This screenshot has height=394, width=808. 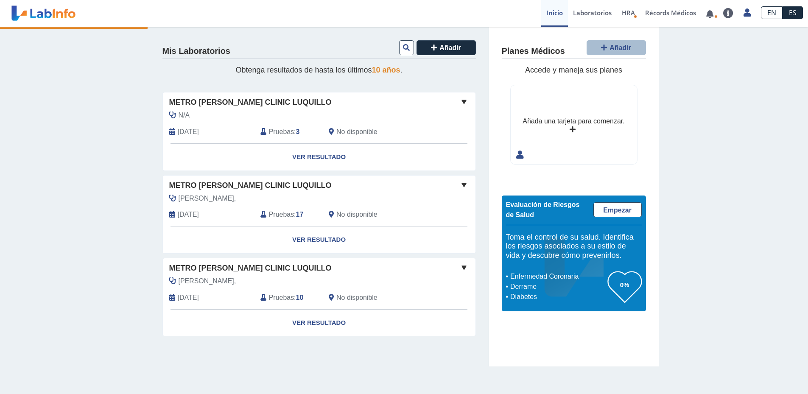 What do you see at coordinates (792, 13) in the screenshot?
I see `a: ES` at bounding box center [792, 13].